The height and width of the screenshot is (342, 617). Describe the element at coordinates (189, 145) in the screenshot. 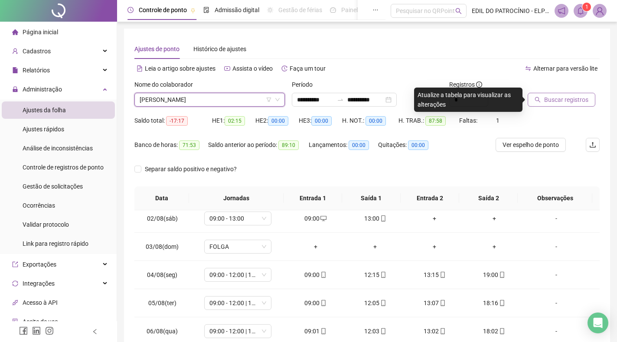

I see `span: 71:53` at that location.